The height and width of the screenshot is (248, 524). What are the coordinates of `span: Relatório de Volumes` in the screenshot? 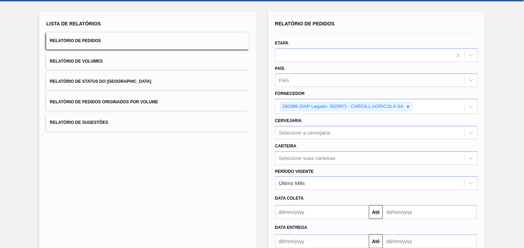 It's located at (76, 61).